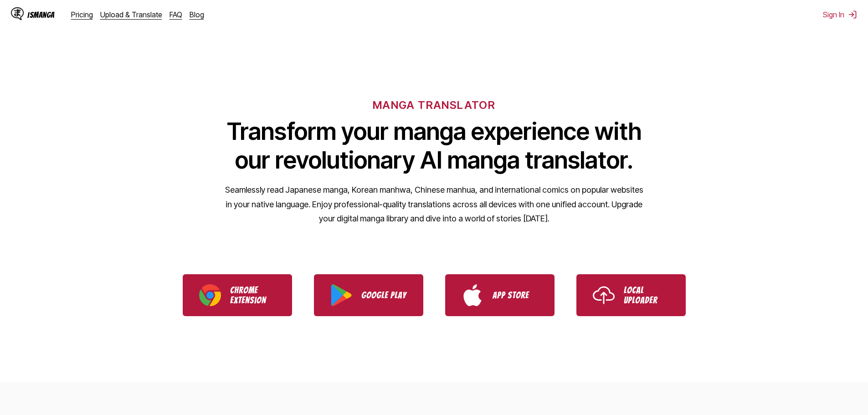  Describe the element at coordinates (341, 295) in the screenshot. I see `img: Google Play logo` at that location.